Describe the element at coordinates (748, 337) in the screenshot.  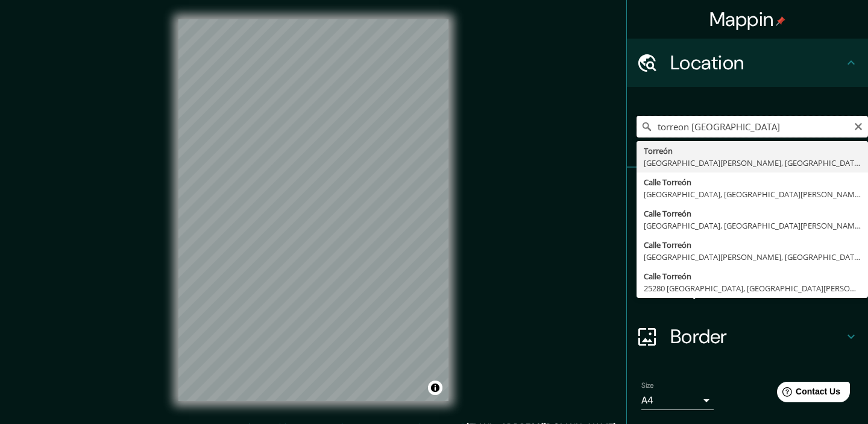
I see `div: Border` at that location.